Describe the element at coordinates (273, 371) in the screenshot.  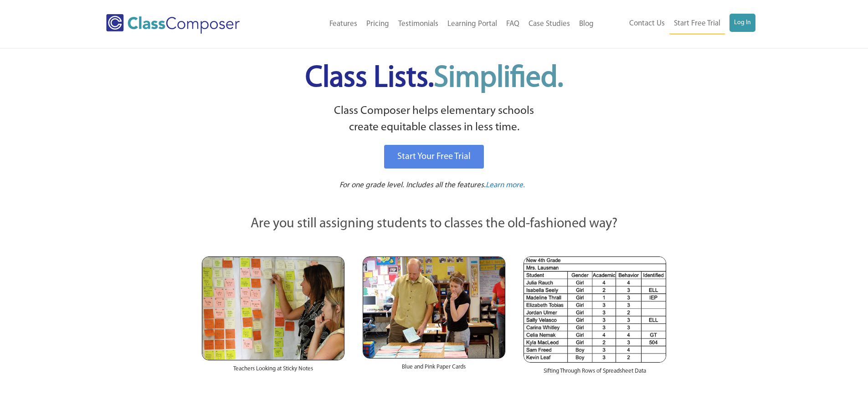
I see `div: Teachers Looking at Sticky Notes` at that location.